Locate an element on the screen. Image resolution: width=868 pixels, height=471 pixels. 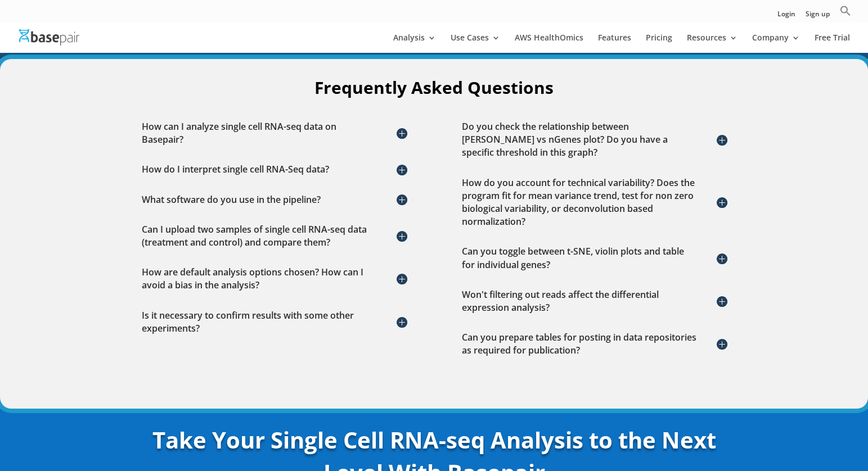
a: AWS HealthOmics is located at coordinates (548, 44).